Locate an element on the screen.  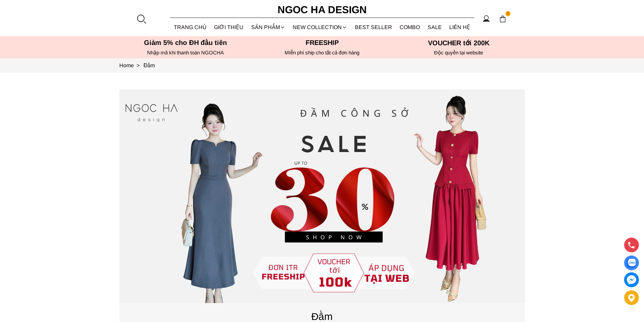
h6: Độc quyền tại website is located at coordinates (458, 53).